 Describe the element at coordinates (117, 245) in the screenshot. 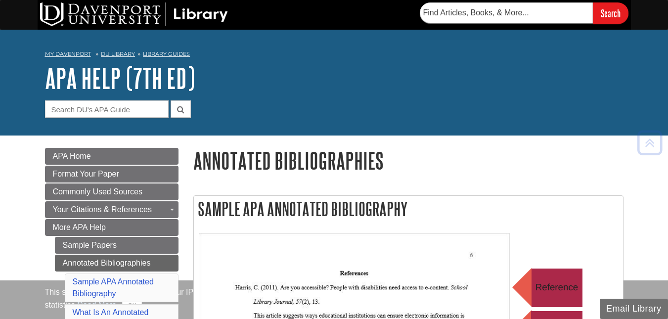

I see `a: Sample Papers` at that location.